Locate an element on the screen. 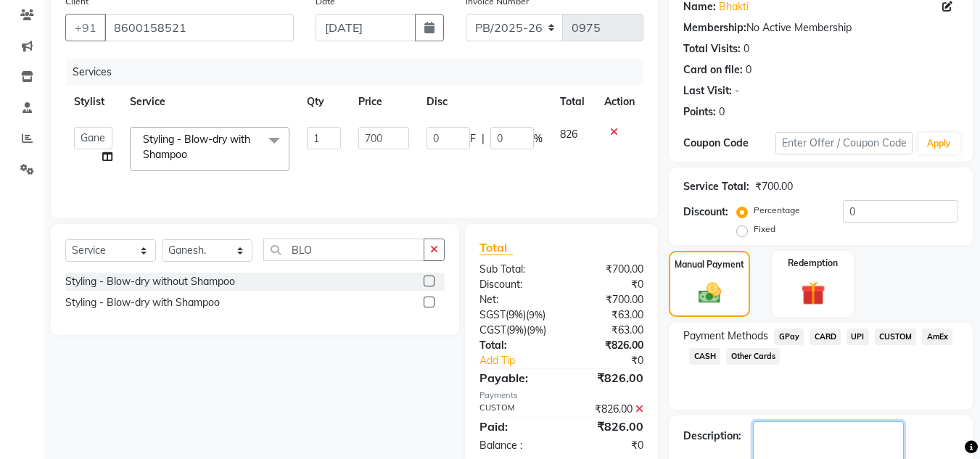 This screenshot has height=459, width=980. div: Total: is located at coordinates (515, 345).